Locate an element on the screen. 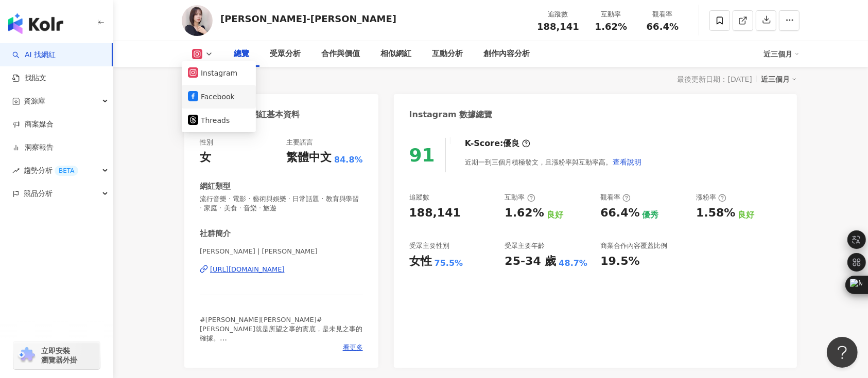 The image size is (868, 378). a: 商案媒合 is located at coordinates (33, 125).